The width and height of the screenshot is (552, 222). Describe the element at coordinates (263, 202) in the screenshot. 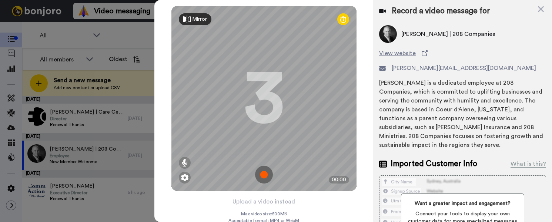

I see `button: Upload a video instead` at that location.